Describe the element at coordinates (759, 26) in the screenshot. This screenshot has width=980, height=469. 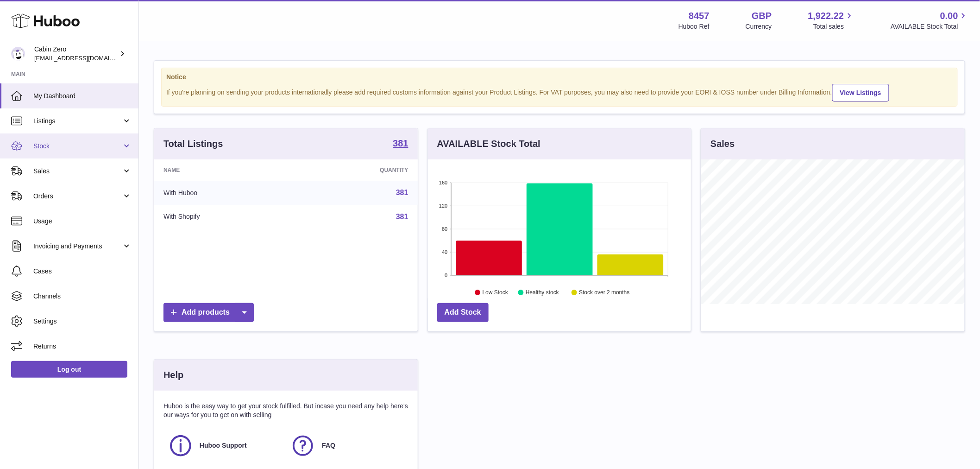
I see `div: Currency` at that location.